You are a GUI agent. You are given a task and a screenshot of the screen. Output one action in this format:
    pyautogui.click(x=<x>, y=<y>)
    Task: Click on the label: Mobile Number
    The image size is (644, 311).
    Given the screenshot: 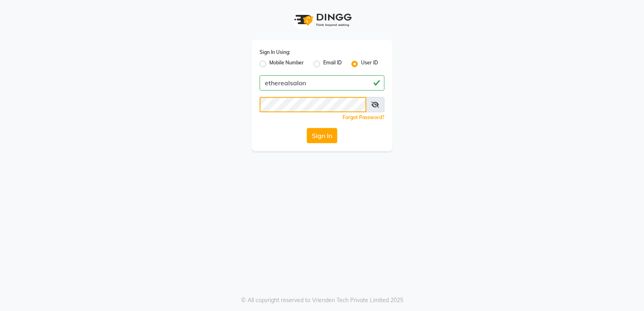 What is the action you would take?
    pyautogui.click(x=287, y=64)
    